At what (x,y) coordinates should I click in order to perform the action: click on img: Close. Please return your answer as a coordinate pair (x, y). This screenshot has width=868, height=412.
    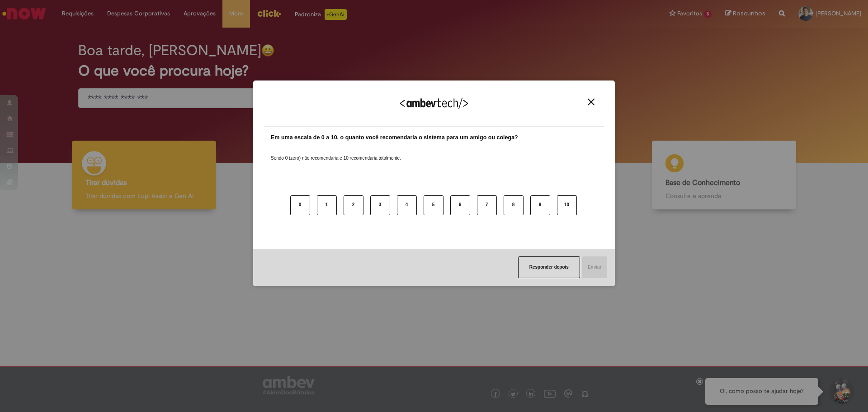
    Looking at the image, I should click on (591, 102).